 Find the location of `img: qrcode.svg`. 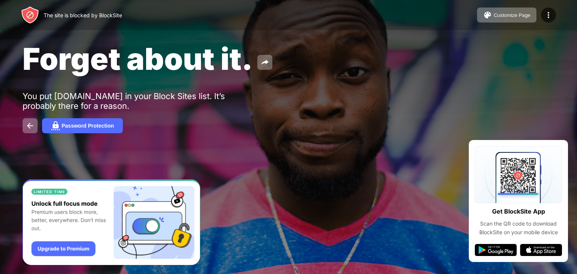

img: qrcode.svg is located at coordinates (518, 175).